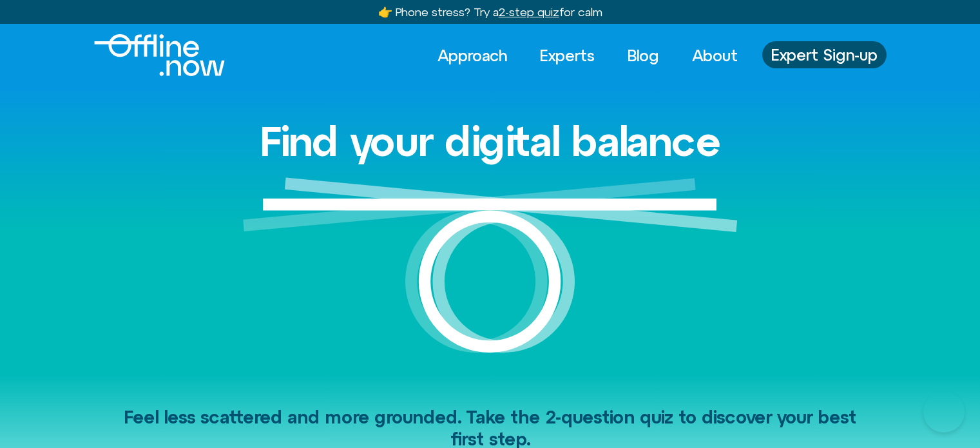 Image resolution: width=980 pixels, height=448 pixels. Describe the element at coordinates (473, 56) in the screenshot. I see `a: Approach` at that location.